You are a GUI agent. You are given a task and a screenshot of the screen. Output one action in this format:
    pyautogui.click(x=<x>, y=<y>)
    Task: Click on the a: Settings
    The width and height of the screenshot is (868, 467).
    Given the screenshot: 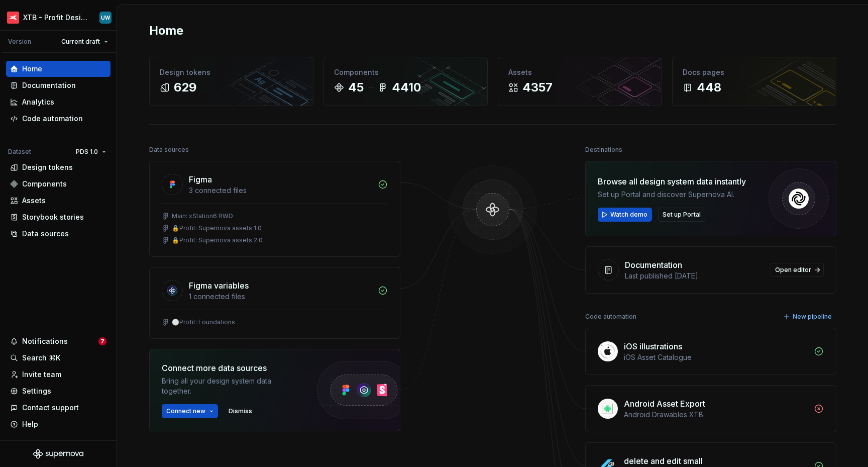 What is the action you would take?
    pyautogui.click(x=58, y=391)
    